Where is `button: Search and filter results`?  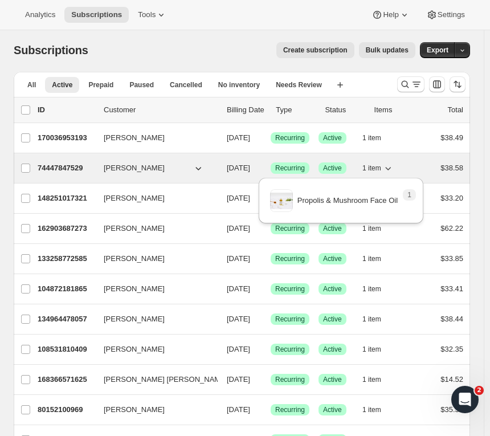
button: Search and filter results is located at coordinates (411, 84).